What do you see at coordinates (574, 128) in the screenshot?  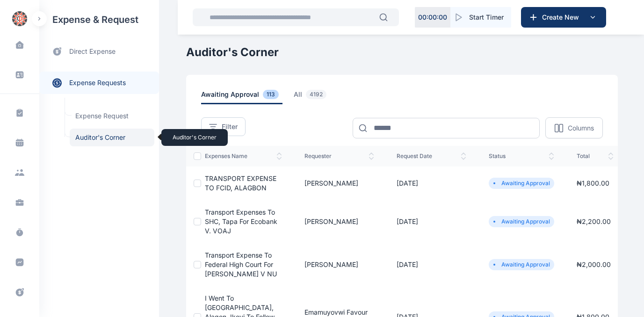 I see `button: Columns` at bounding box center [574, 128].